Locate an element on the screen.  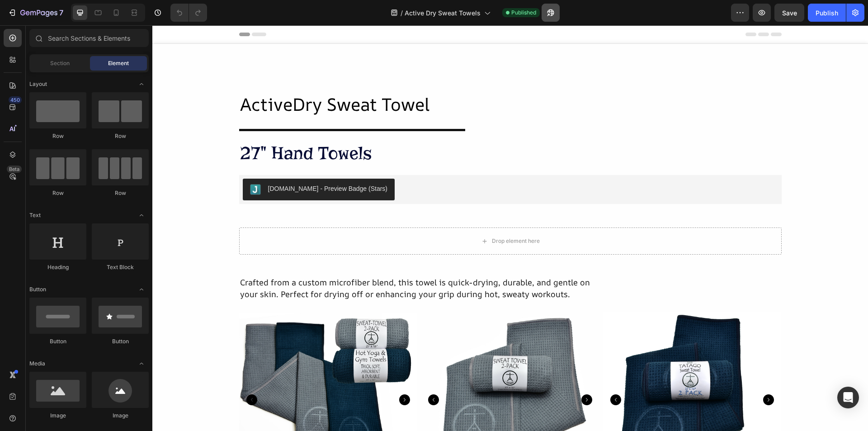
div: Drop element here is located at coordinates (364, 216).